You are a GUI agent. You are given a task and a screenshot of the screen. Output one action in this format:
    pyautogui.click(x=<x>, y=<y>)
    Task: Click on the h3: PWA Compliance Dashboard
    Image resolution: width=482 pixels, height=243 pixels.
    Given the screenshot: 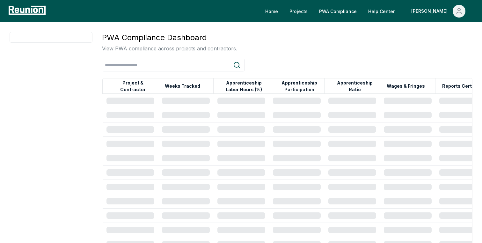 What is the action you would take?
    pyautogui.click(x=169, y=38)
    